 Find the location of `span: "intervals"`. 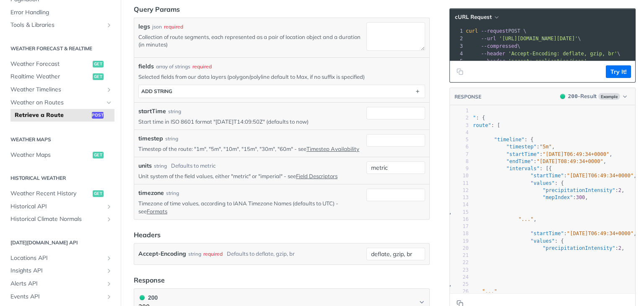

span: "intervals" is located at coordinates (523, 168).